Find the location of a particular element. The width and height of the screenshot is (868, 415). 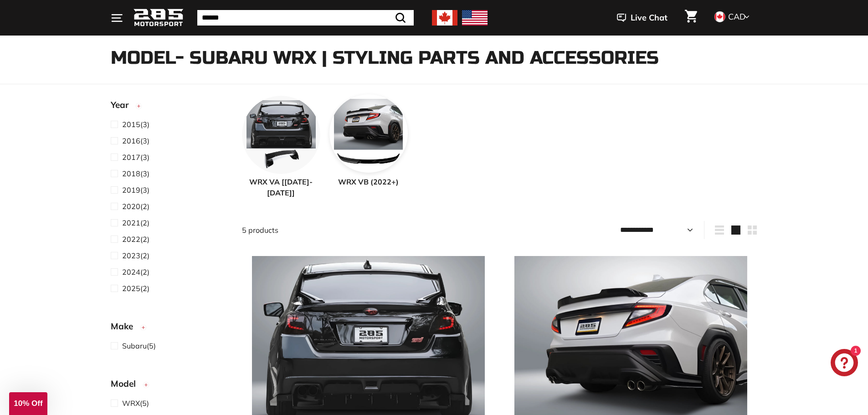

span: 2015 is located at coordinates (132, 125).